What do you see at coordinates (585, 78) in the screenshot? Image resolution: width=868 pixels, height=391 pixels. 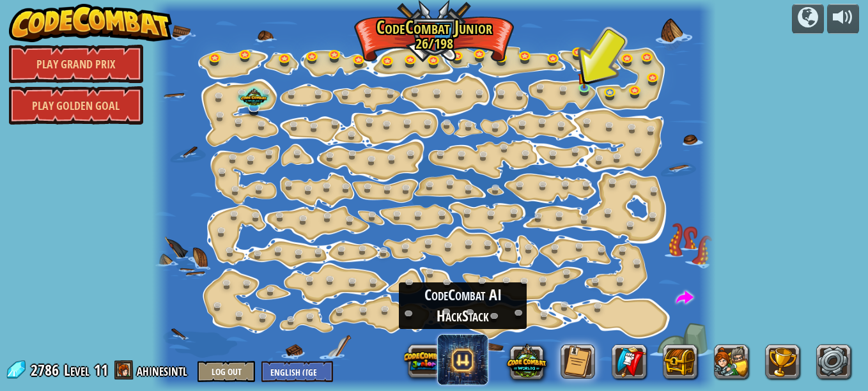 I see `img: level-banner-started.png` at bounding box center [585, 78].